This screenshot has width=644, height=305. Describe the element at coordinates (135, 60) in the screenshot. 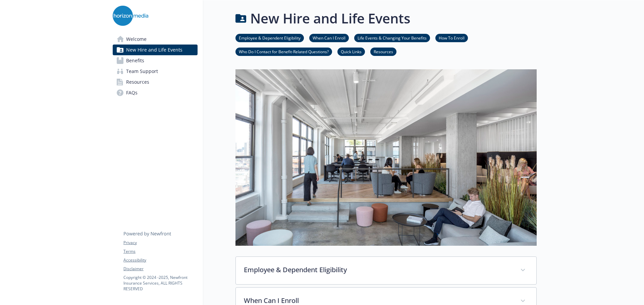

I see `span: Benefits` at that location.